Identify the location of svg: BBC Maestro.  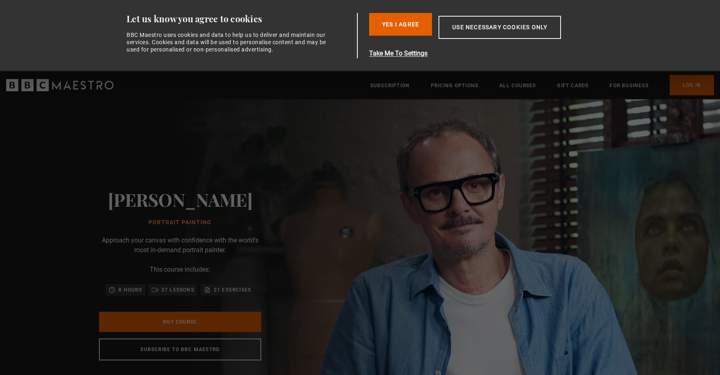
(60, 85).